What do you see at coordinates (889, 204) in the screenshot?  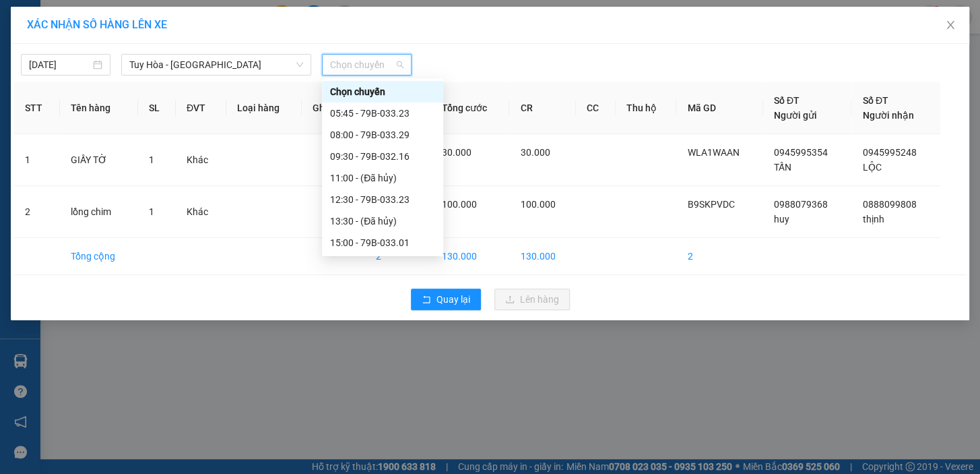 I see `span: 0888099808` at bounding box center [889, 204].